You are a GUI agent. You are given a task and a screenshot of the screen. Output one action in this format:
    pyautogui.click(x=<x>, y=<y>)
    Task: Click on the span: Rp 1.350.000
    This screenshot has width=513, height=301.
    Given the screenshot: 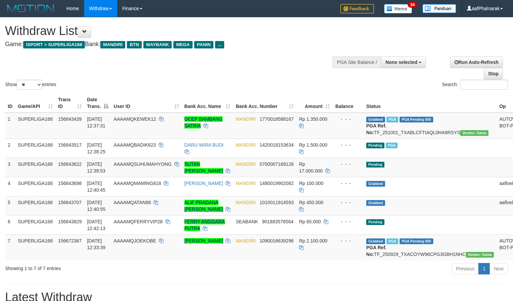 What is the action you would take?
    pyautogui.click(x=313, y=119)
    